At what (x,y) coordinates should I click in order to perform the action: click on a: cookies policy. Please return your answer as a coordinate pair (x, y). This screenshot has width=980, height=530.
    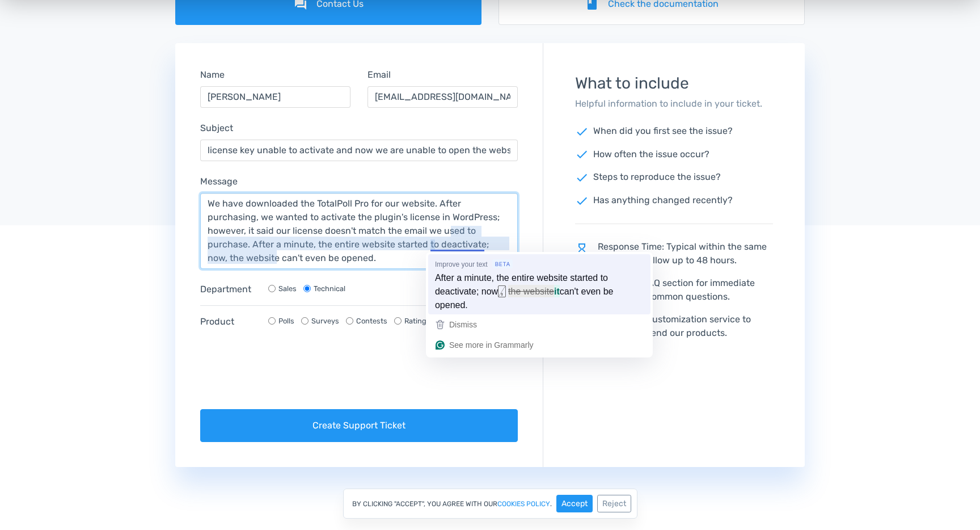
    Looking at the image, I should click on (524, 504).